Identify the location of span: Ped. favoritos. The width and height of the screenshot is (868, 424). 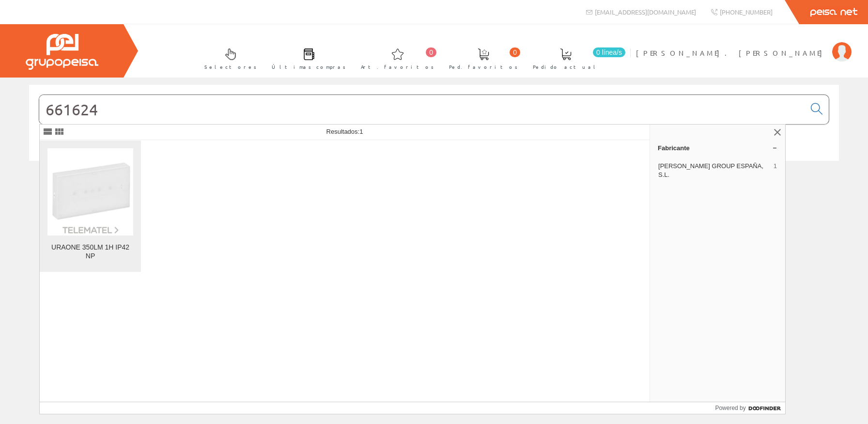
(483, 67).